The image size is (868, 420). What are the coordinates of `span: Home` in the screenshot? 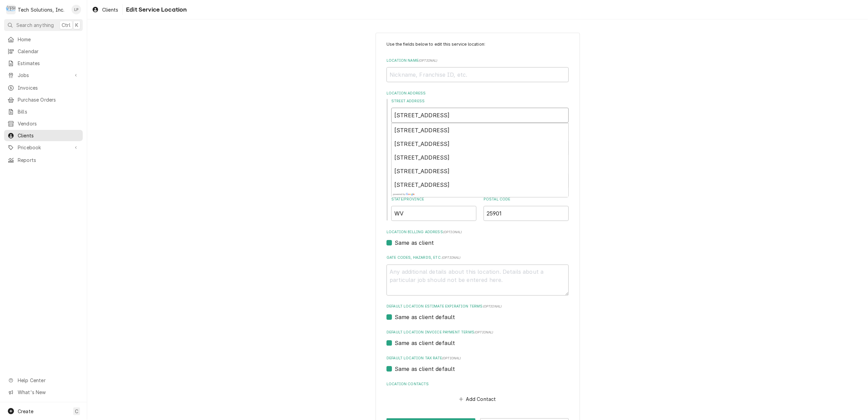 It's located at (49, 39).